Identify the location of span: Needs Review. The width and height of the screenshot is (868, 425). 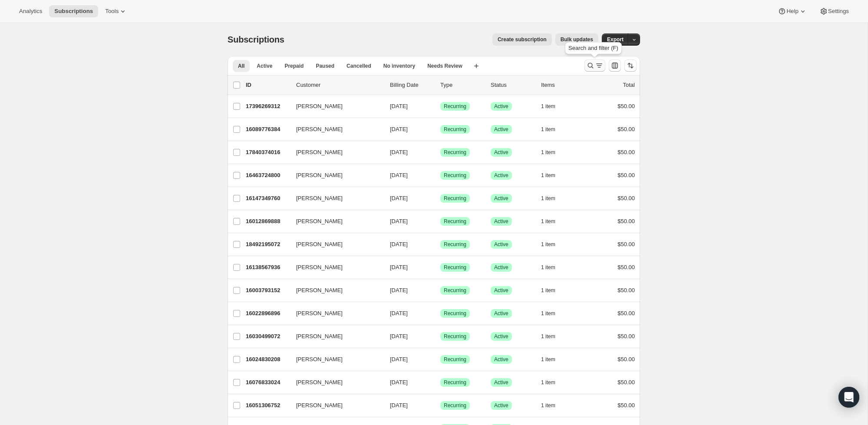
(445, 66).